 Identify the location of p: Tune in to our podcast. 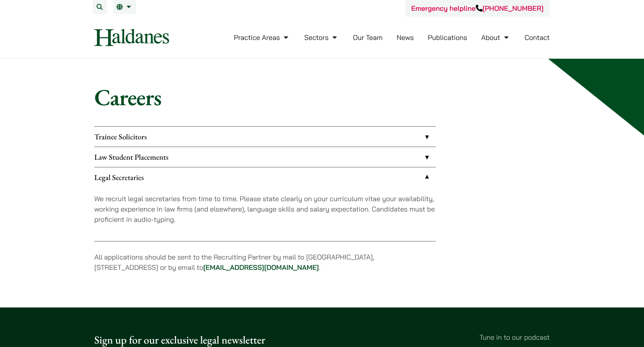
(439, 337).